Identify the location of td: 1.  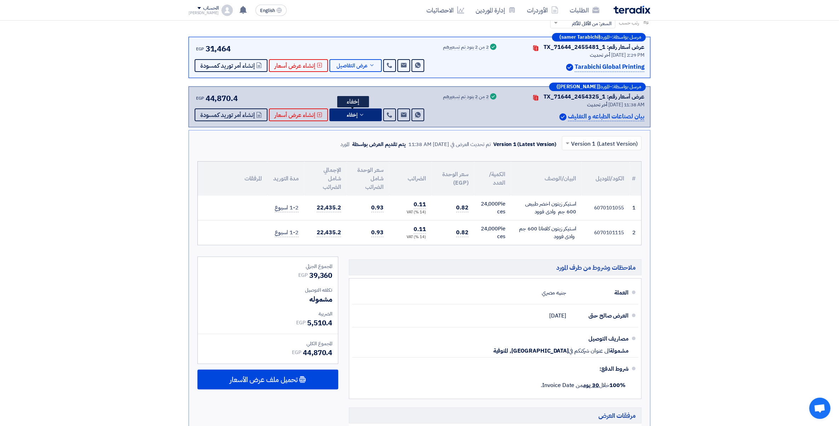
(636, 208).